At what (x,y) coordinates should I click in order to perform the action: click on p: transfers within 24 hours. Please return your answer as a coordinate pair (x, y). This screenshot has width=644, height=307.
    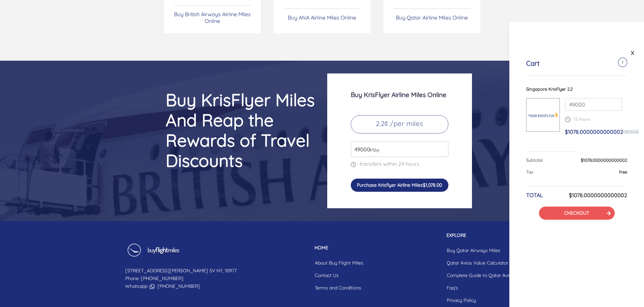
    Looking at the image, I should click on (399, 164).